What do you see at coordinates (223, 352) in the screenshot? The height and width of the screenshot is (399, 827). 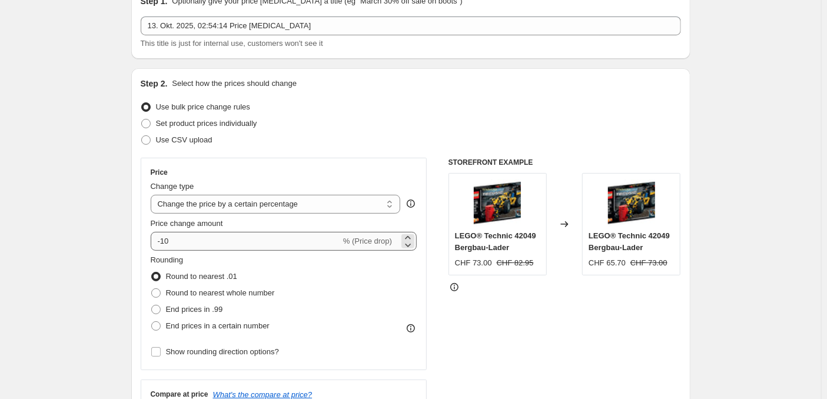 I see `span: Show rounding direction options?` at bounding box center [223, 352].